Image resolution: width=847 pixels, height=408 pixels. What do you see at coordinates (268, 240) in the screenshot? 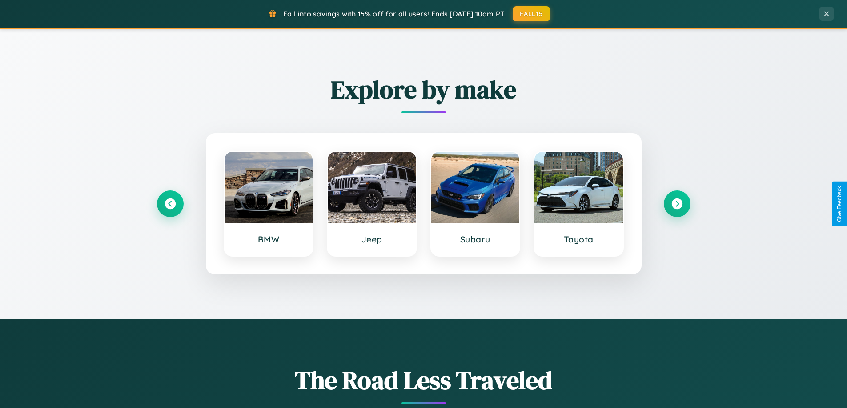
I see `h3: BMW` at bounding box center [268, 240].